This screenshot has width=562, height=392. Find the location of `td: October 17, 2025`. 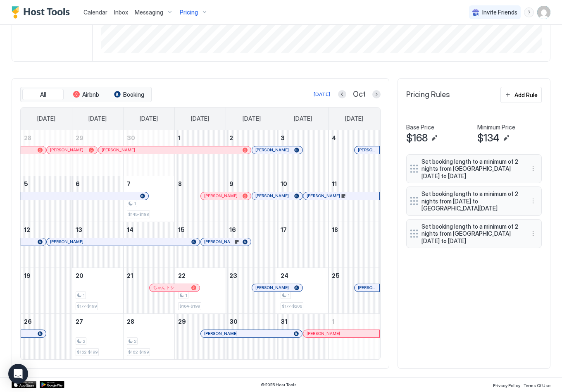

td: October 17, 2025 is located at coordinates (303, 244).